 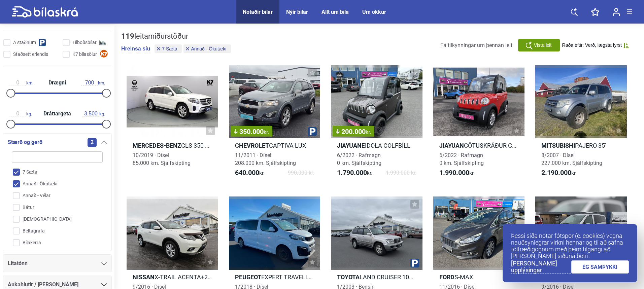 What do you see at coordinates (616, 12) in the screenshot?
I see `img: user-login.svg` at bounding box center [616, 12].